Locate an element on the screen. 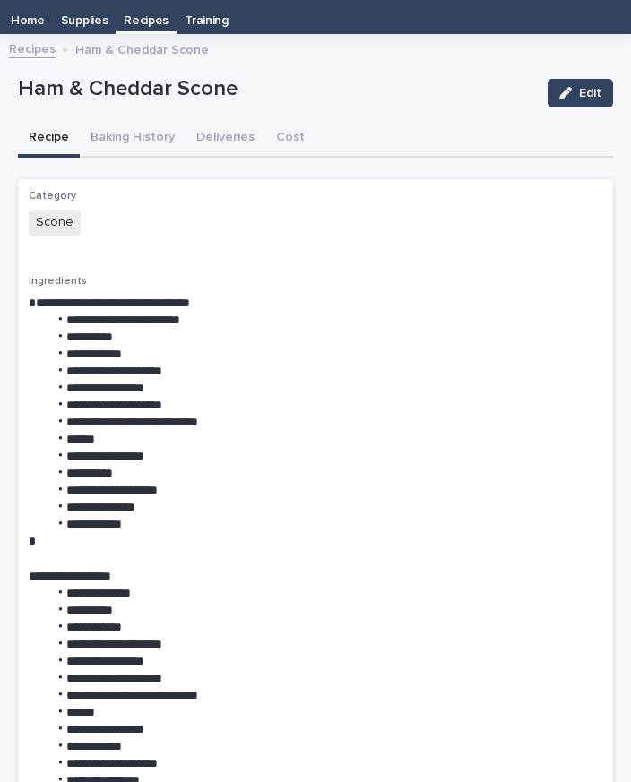 The height and width of the screenshot is (782, 631). span: Scone is located at coordinates (55, 222).